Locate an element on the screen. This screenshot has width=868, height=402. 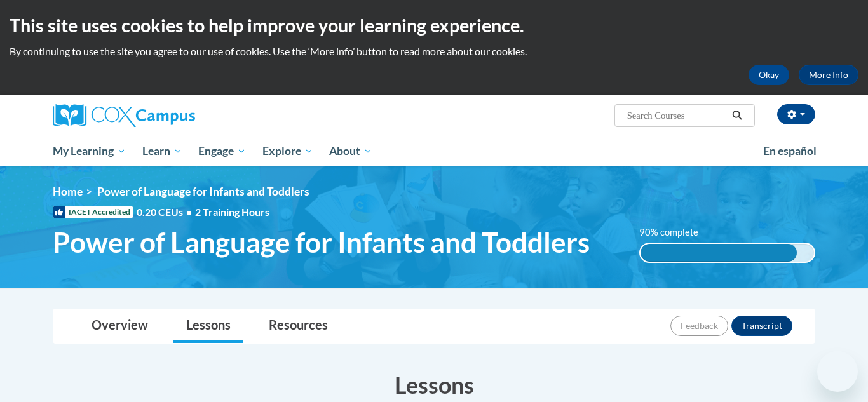
a: Home is located at coordinates (67, 191).